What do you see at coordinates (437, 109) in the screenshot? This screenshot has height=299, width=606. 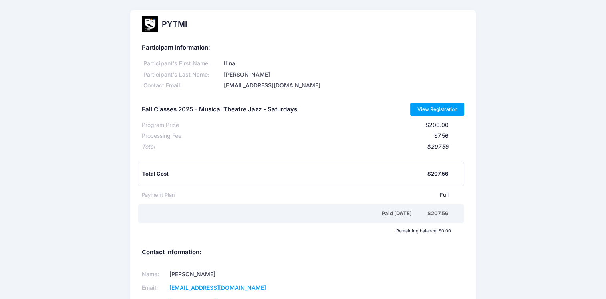 I see `a: View Registration` at bounding box center [437, 109].